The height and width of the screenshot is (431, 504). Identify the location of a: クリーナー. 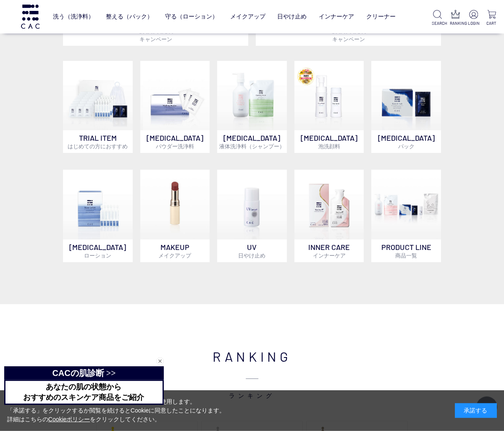
(381, 16).